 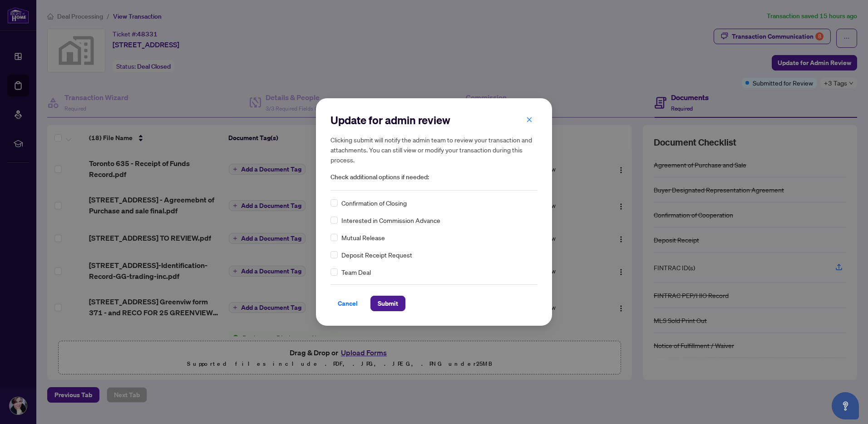 What do you see at coordinates (348, 303) in the screenshot?
I see `button: Cancel` at bounding box center [348, 303].